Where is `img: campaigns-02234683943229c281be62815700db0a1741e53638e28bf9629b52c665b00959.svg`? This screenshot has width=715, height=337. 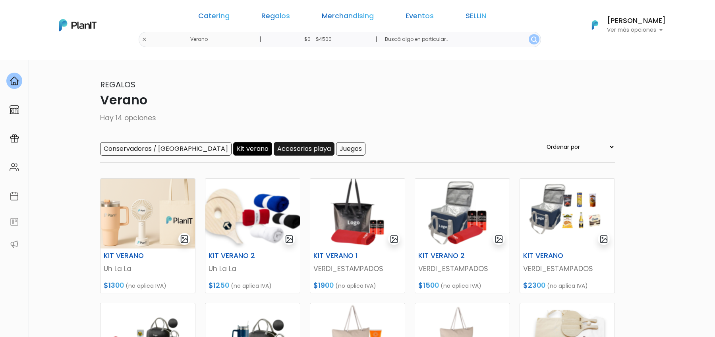 img: campaigns-02234683943229c281be62815700db0a1741e53638e28bf9629b52c665b00959.svg is located at coordinates (14, 139).